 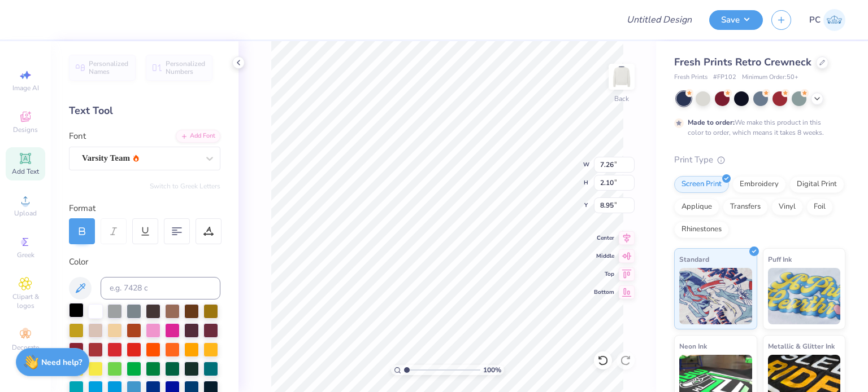 I want to click on span: Personalized Numbers, so click(x=185, y=68).